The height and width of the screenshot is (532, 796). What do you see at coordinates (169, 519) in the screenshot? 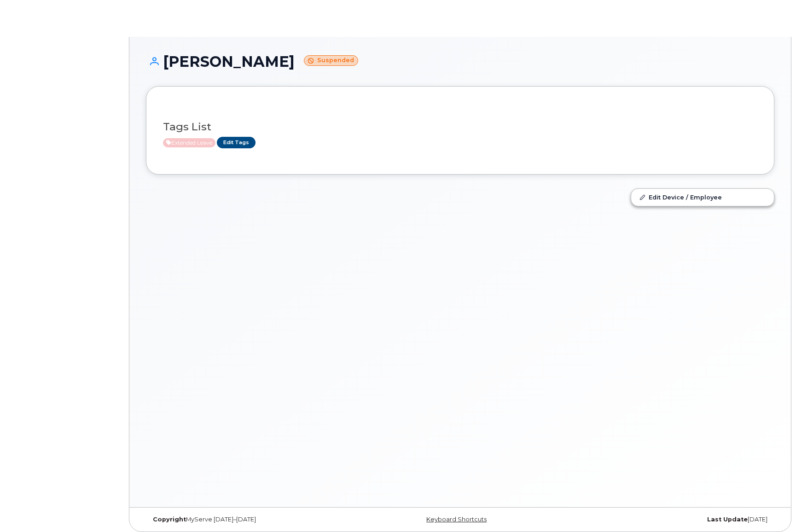
I see `strong: Copyright` at bounding box center [169, 519].